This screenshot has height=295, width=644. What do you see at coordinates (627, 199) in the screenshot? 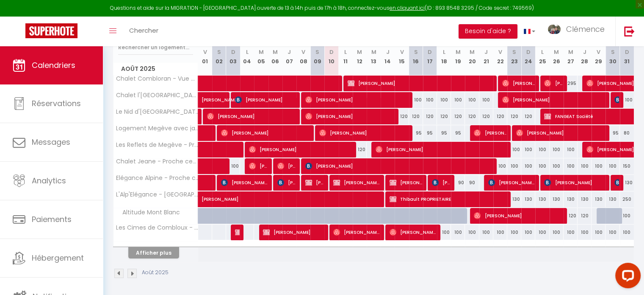
I see `div: 250` at bounding box center [627, 199].